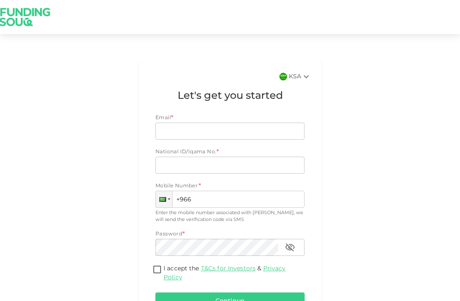 This screenshot has height=301, width=460. I want to click on input: email, so click(225, 131).